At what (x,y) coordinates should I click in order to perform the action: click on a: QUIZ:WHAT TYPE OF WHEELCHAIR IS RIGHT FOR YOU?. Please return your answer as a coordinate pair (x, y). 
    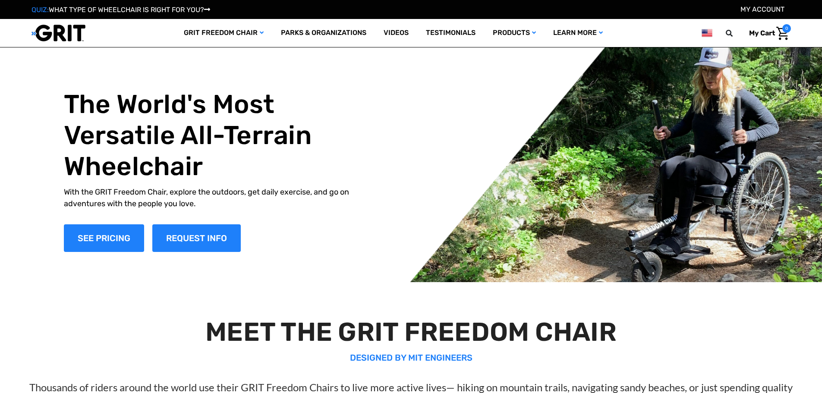
    Looking at the image, I should click on (121, 9).